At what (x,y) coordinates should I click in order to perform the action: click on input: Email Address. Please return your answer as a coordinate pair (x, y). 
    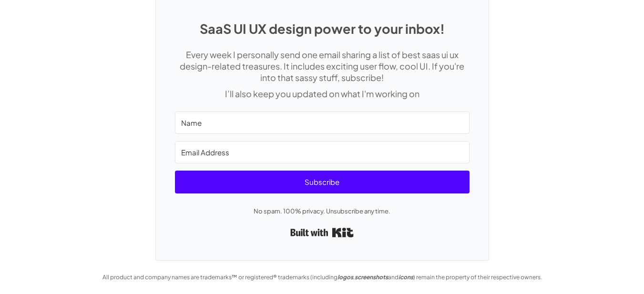
    Looking at the image, I should click on (322, 152).